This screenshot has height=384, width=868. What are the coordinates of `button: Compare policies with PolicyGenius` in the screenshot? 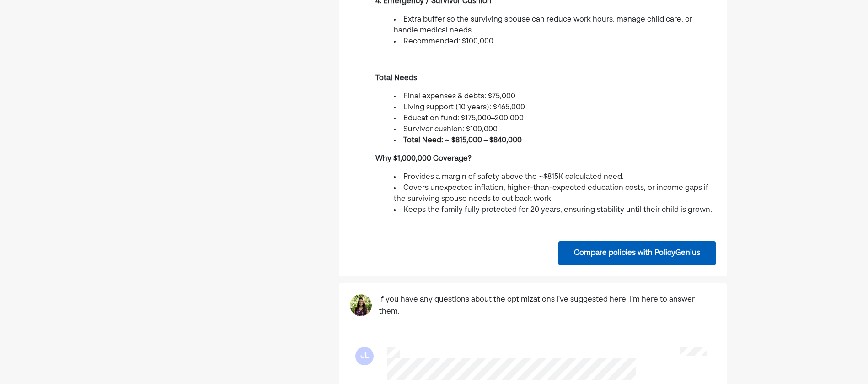 It's located at (636, 253).